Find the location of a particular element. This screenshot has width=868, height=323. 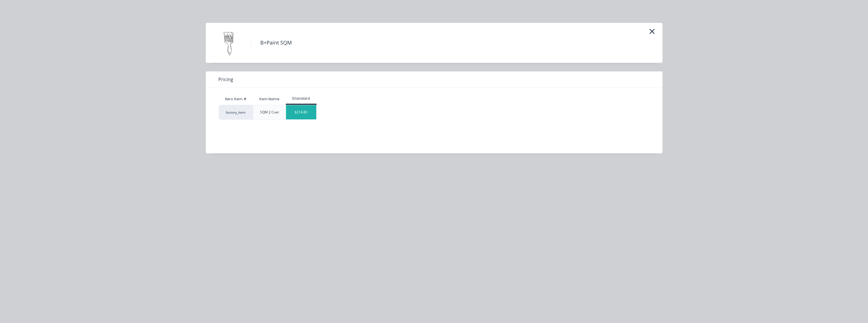

div: $214.80 is located at coordinates (301, 112).